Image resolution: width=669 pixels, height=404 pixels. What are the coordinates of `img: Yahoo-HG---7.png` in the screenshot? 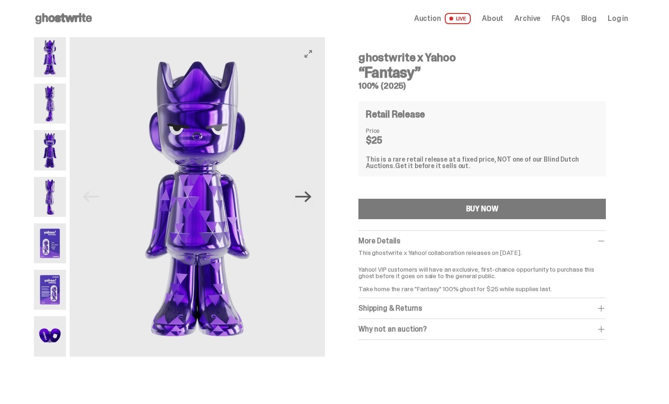 It's located at (50, 336).